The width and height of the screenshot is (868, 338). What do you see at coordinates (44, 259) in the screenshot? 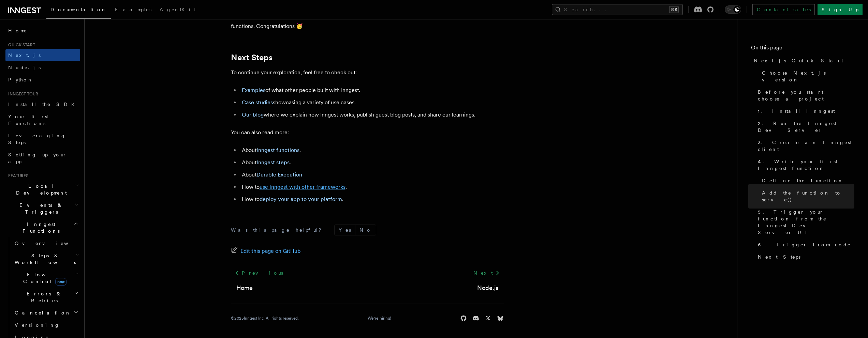
I see `span: Steps & Workflows` at bounding box center [44, 259].